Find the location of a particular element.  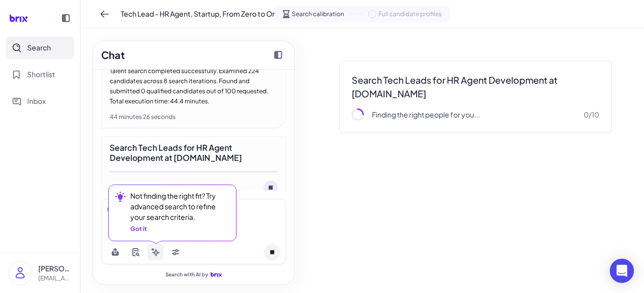

span: Tech Lead - HR Agent, Startup, From Zero to One is located at coordinates (201, 14).